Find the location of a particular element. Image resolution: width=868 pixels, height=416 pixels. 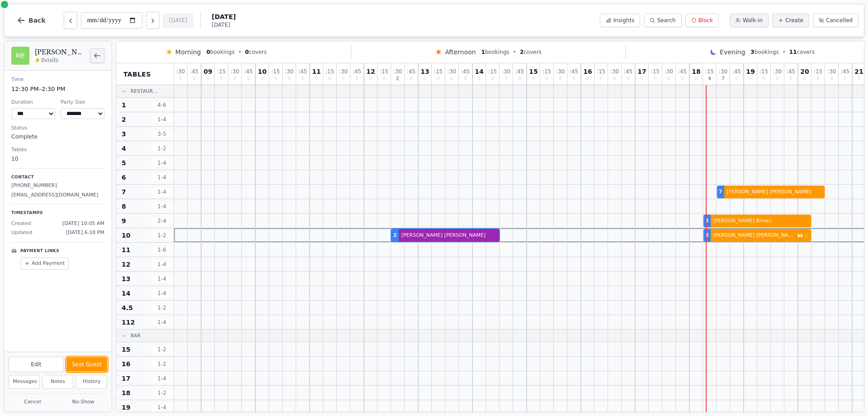

button: Back to bookings list is located at coordinates (98, 55).